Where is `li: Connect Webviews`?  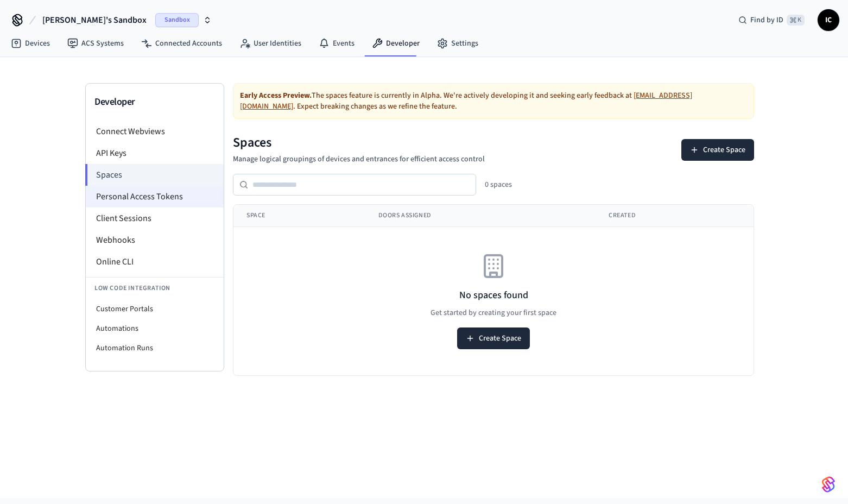
li: Connect Webviews is located at coordinates (155, 132).